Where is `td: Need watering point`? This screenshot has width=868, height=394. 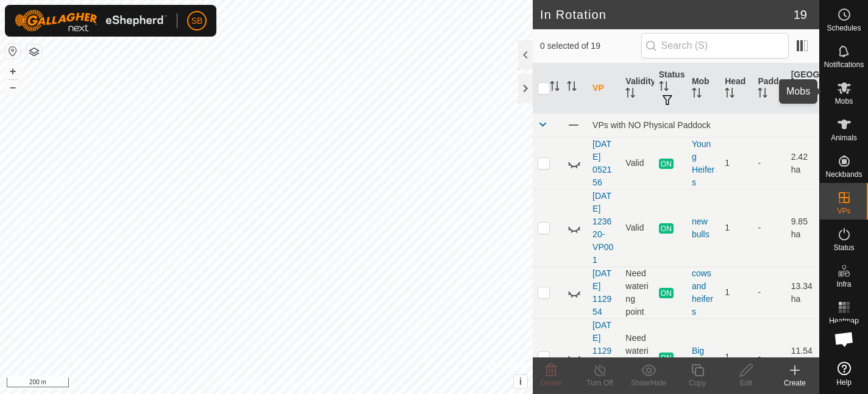
td: Need watering point is located at coordinates (637, 292).